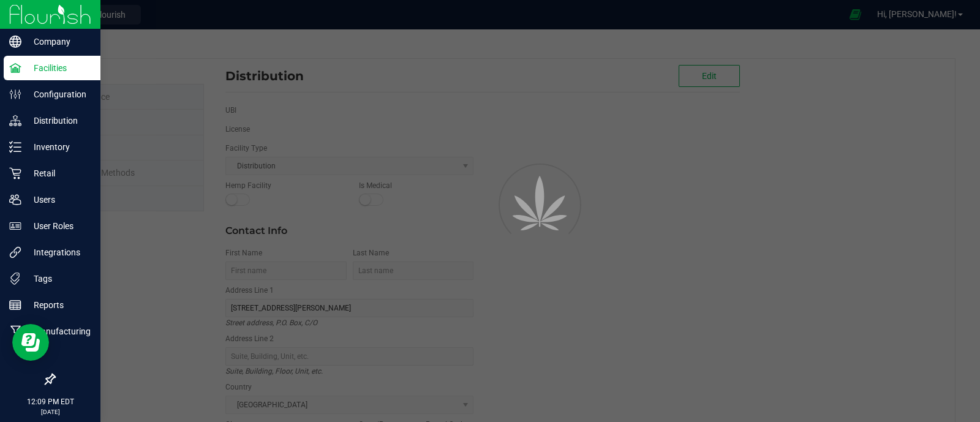 The width and height of the screenshot is (980, 422). Describe the element at coordinates (58, 305) in the screenshot. I see `p: Reports` at that location.